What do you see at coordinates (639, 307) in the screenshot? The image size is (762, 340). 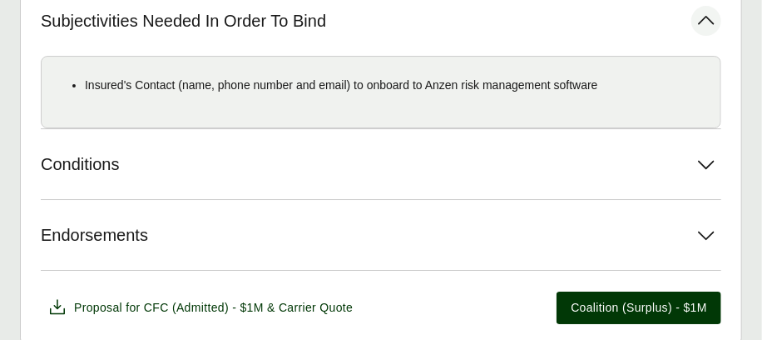 I see `span: Coalition (Surplus) - $1M` at bounding box center [639, 307].